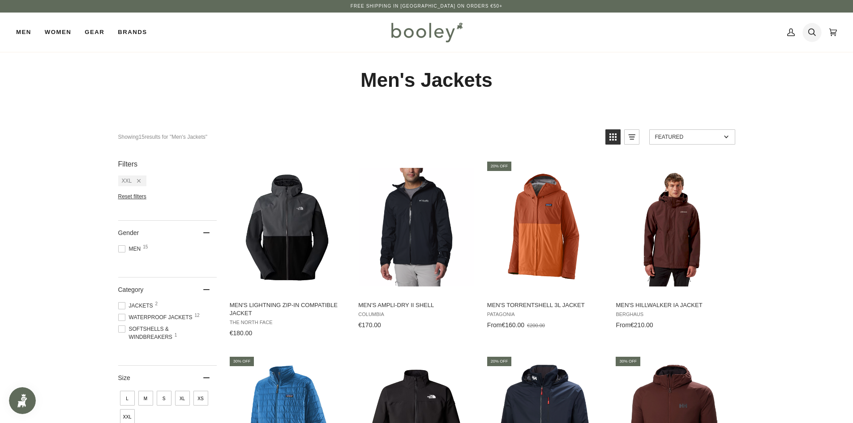 Image resolution: width=853 pixels, height=423 pixels. I want to click on span: Women, so click(58, 32).